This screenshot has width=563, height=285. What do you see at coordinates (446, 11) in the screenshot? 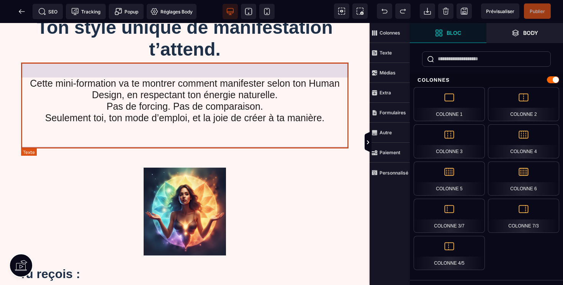
I see `span: Nettoyage` at bounding box center [446, 11].